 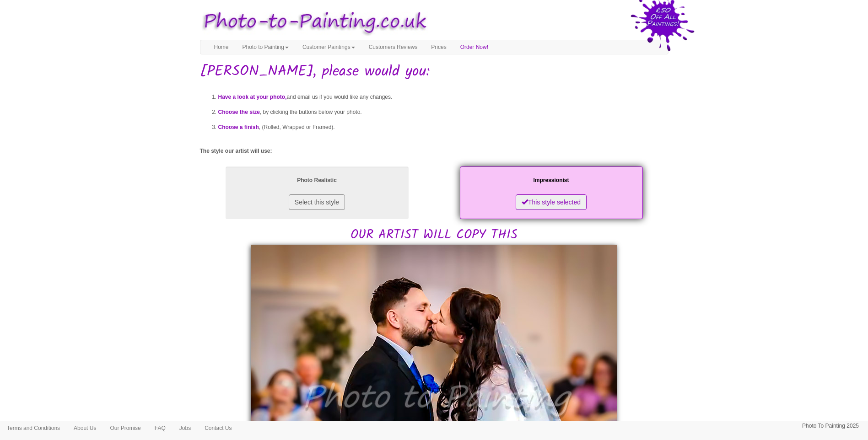 I want to click on p: Photo To Painting 2025, so click(x=830, y=426).